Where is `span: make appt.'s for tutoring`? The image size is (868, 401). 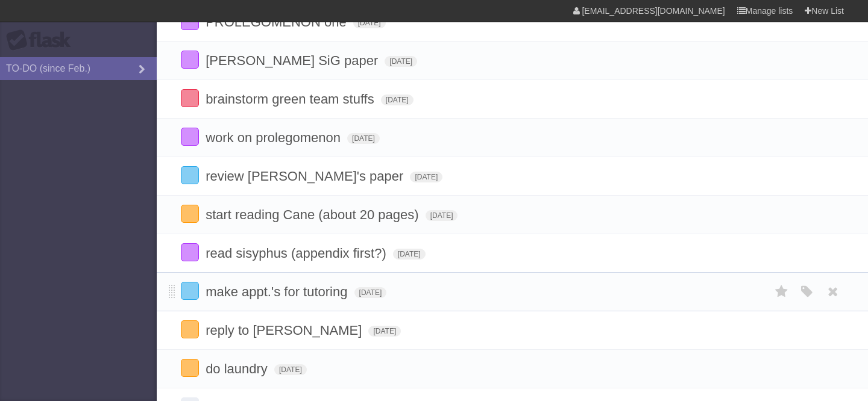
span: make appt.'s for tutoring is located at coordinates (278, 292).